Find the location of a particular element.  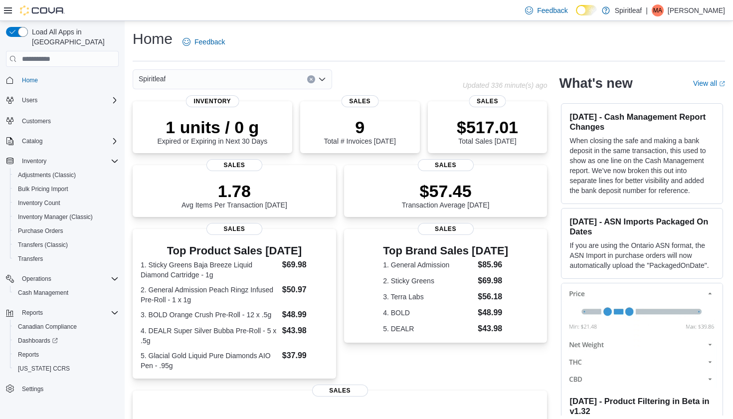

a: Settings is located at coordinates (32, 389).